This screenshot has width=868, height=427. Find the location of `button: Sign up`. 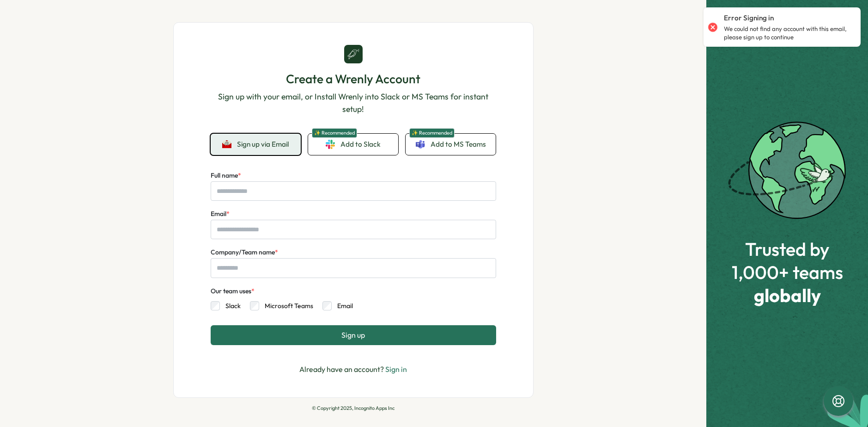

button: Sign up is located at coordinates (354, 335).